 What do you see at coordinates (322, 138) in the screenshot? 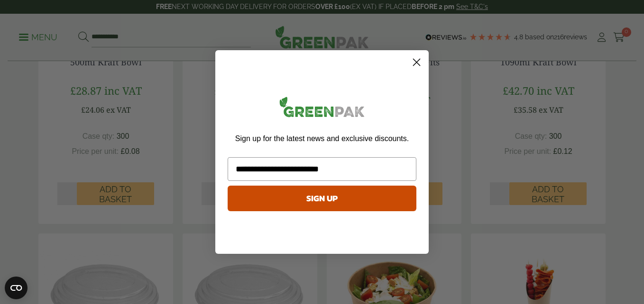
I see `span: Sign up for the latest news and exclusive discounts.` at bounding box center [322, 138].